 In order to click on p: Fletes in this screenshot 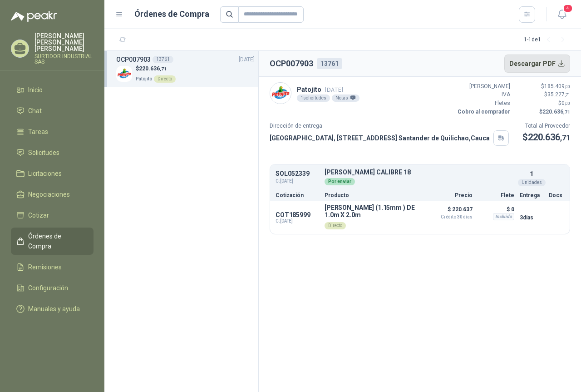, I will do `click(483, 103)`.